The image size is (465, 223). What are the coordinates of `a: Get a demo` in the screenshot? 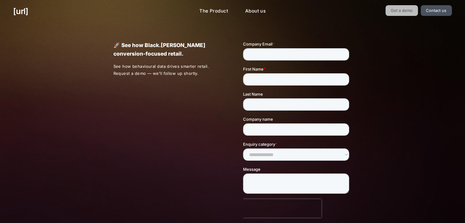 It's located at (401, 10).